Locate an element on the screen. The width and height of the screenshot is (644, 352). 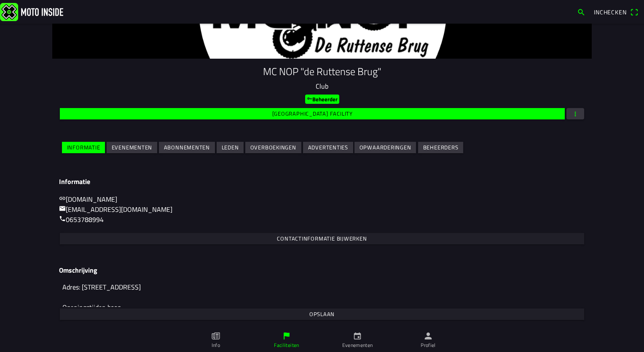
ion-button: Evenementen is located at coordinates (132, 147).